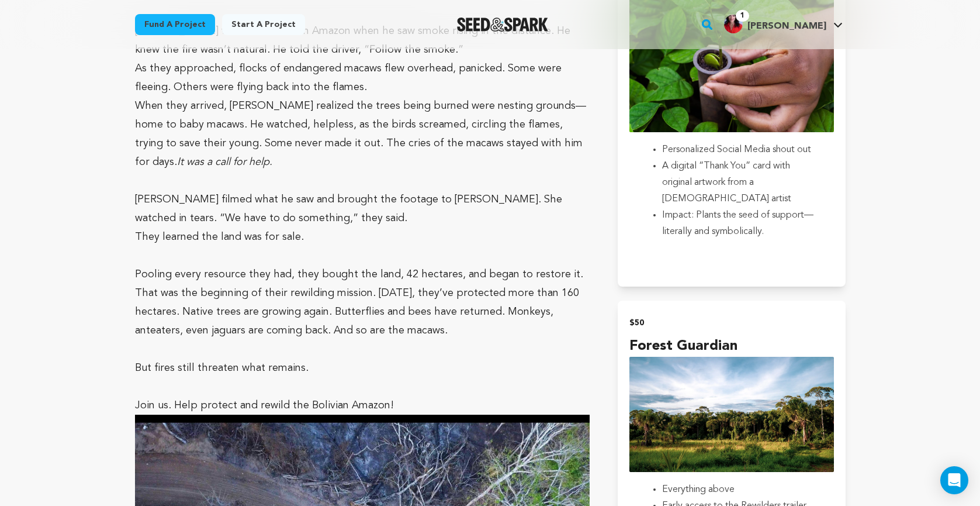 The height and width of the screenshot is (506, 980). What do you see at coordinates (731, 414) in the screenshot?
I see `img: incentive` at bounding box center [731, 414].